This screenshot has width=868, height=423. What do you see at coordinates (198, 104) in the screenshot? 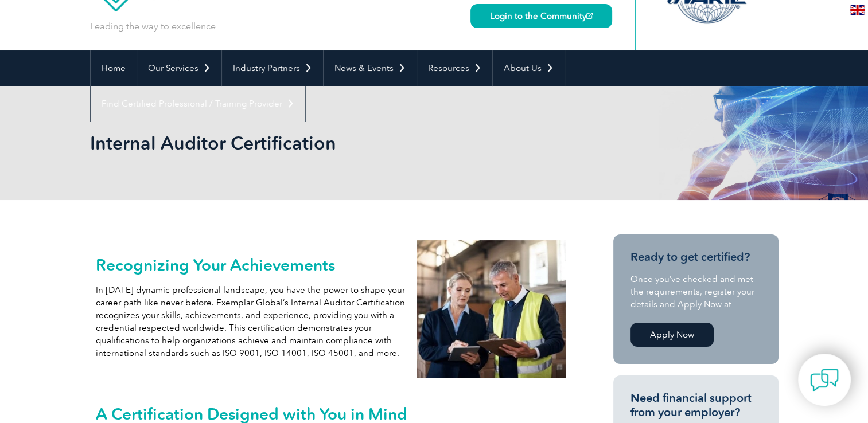
I see `a: Find Certified Professional / Training Provider` at bounding box center [198, 104].